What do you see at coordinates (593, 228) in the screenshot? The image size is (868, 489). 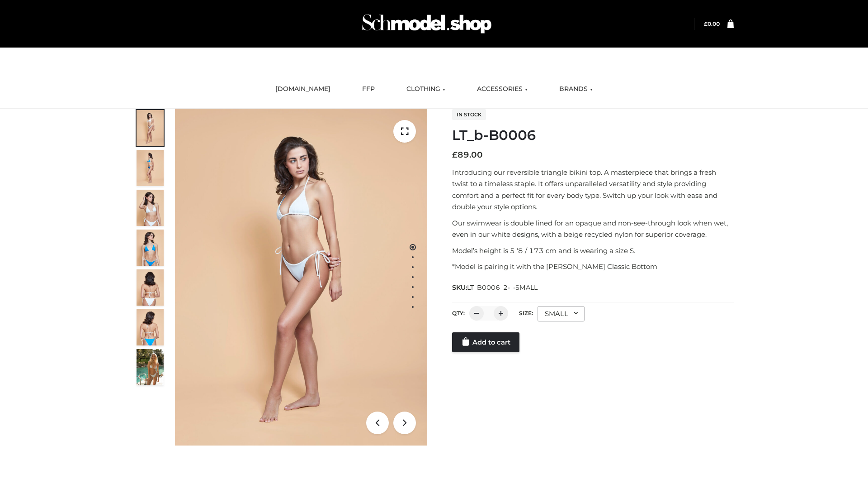 I see `p: Our swimwear is double lined for an opaque and non-see-through look when wet, even in our white d...` at bounding box center [593, 228].